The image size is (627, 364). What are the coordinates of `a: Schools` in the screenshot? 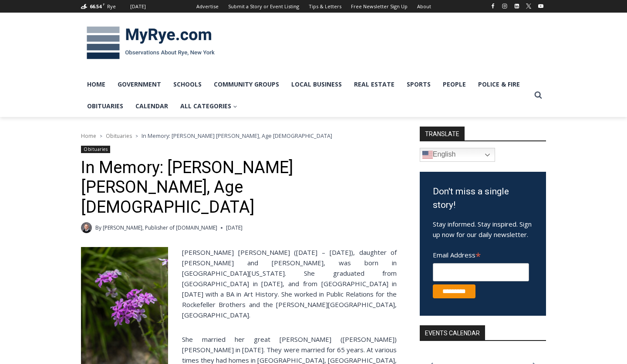 It's located at (188, 84).